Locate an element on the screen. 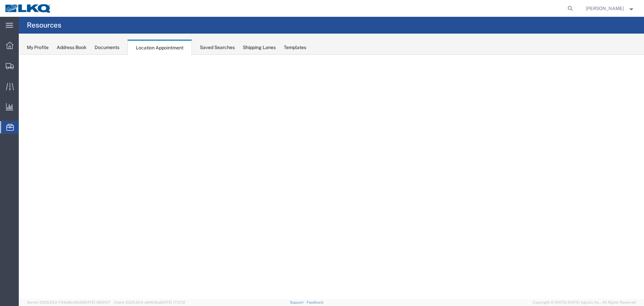 The height and width of the screenshot is (306, 644). span: William Haney is located at coordinates (604, 8).